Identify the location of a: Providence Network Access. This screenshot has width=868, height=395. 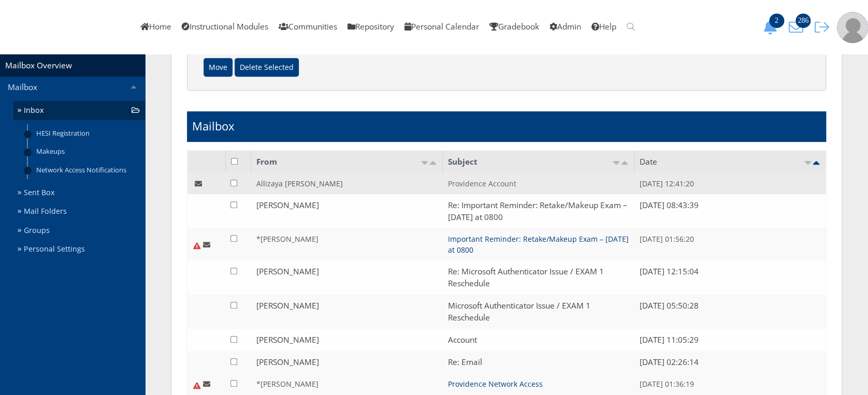
(495, 383).